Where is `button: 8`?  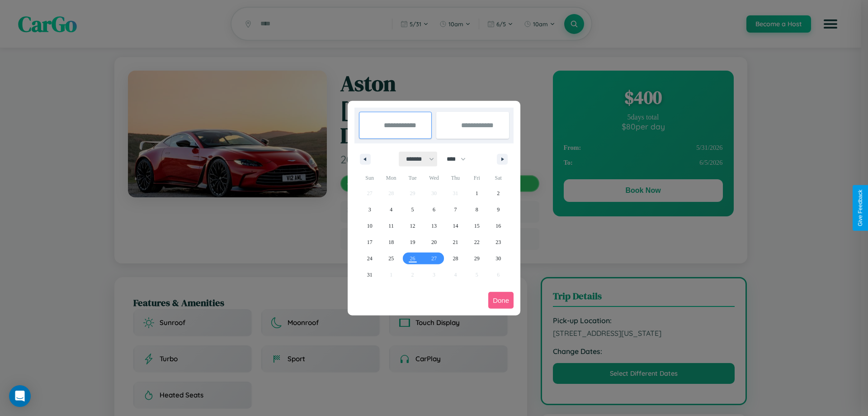
button: 8 is located at coordinates (476, 209).